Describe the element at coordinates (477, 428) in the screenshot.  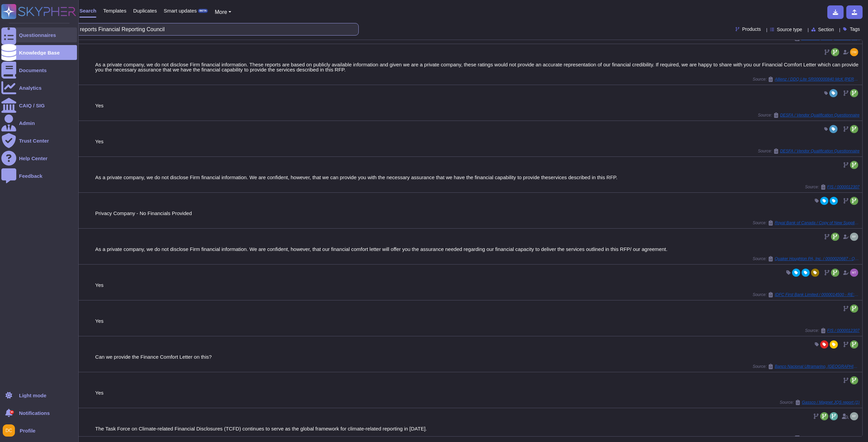
I see `div: The Task Force on Climate-related Financial Disclosures (TCFD) continues to serve as the global f...` at that location.